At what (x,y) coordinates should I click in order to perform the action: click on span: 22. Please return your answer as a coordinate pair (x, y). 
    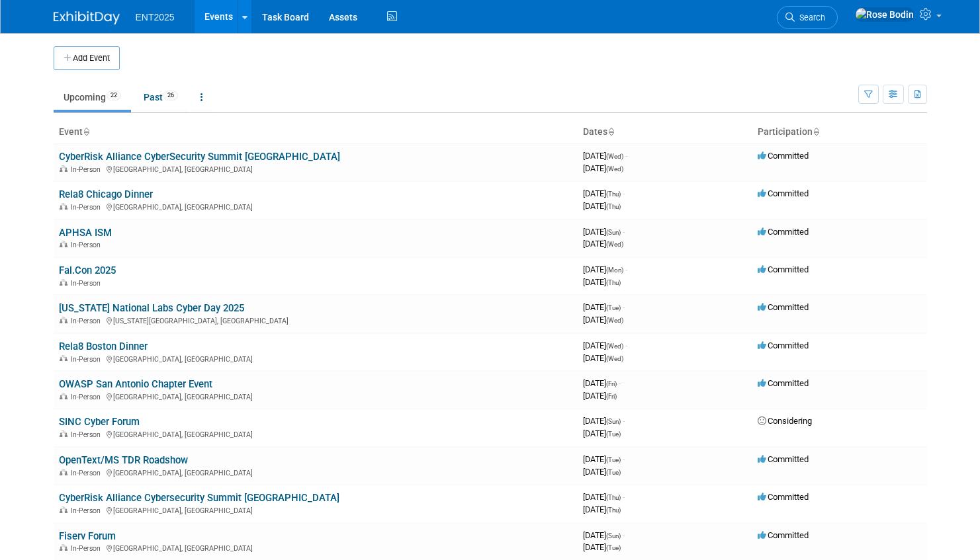
    Looking at the image, I should click on (114, 95).